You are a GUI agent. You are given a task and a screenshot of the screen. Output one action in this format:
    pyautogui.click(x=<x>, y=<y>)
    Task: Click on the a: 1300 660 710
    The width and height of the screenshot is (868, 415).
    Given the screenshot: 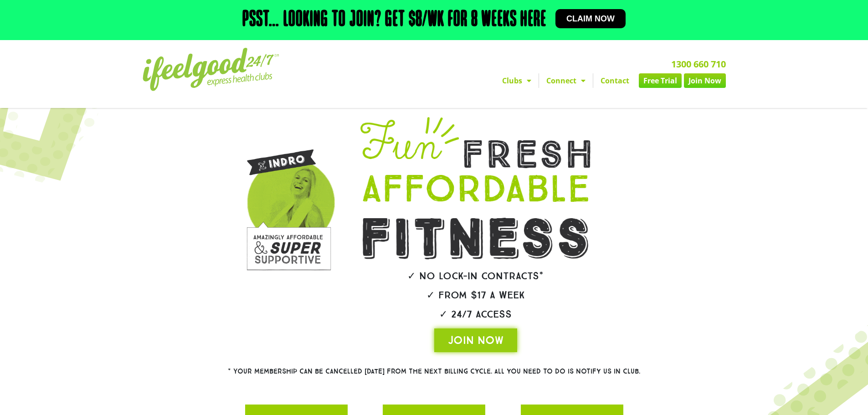 What is the action you would take?
    pyautogui.click(x=699, y=64)
    